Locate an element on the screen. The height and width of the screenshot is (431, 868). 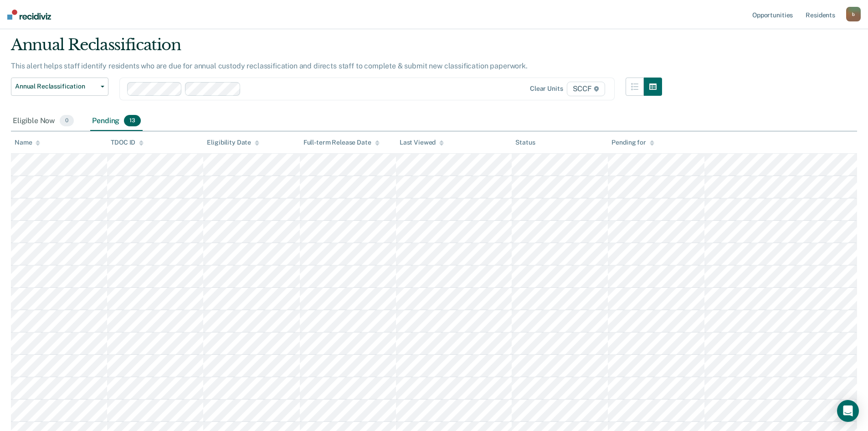
img: Recidiviz is located at coordinates (29, 15).